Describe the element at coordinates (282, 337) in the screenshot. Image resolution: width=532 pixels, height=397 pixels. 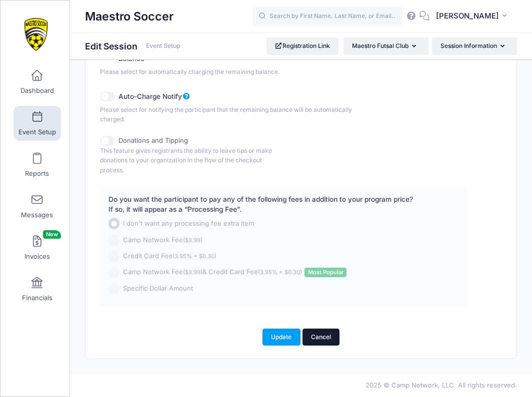
I see `button: Update` at that location.